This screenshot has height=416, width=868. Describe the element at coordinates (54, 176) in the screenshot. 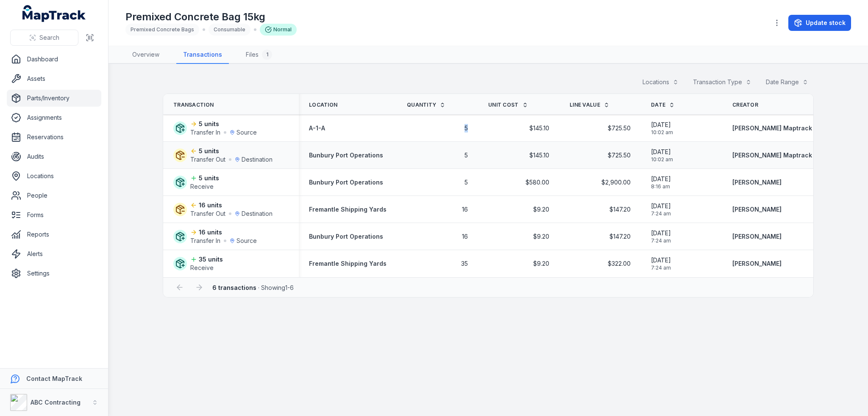

I see `a: Locations` at that location.